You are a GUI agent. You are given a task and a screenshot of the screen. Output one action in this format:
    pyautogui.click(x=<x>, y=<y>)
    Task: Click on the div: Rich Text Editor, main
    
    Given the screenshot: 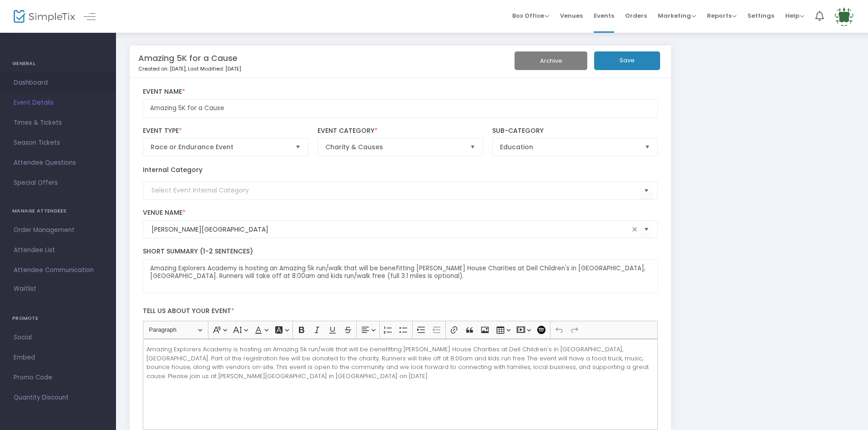 What is the action you would take?
    pyautogui.click(x=401, y=384)
    